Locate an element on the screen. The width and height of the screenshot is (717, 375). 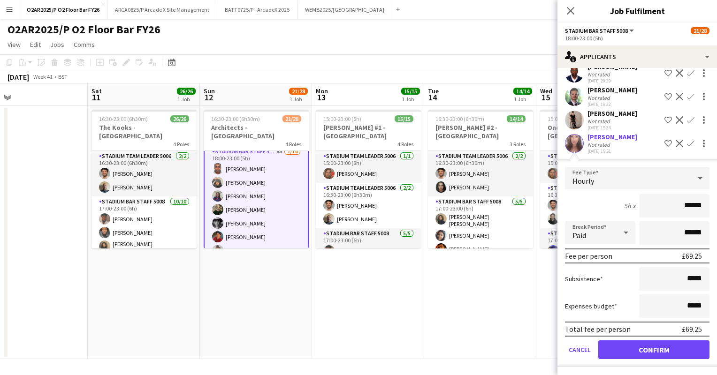
span: Sun is located at coordinates (209, 91).